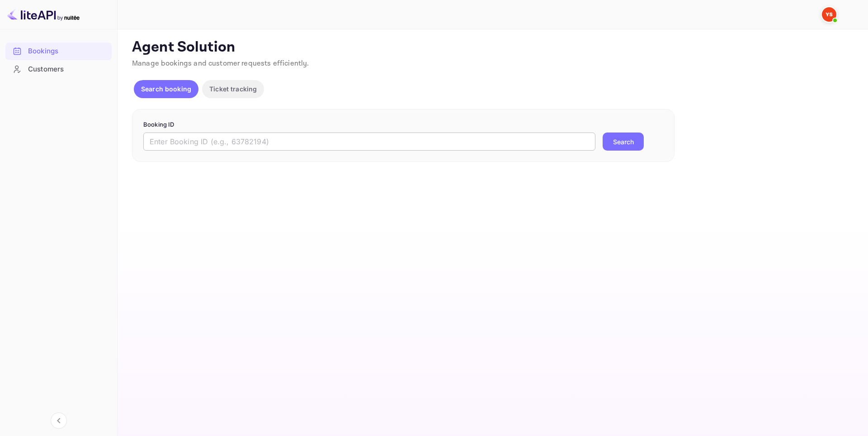 The image size is (868, 436). What do you see at coordinates (59, 51) in the screenshot?
I see `a: Bookings` at bounding box center [59, 51].